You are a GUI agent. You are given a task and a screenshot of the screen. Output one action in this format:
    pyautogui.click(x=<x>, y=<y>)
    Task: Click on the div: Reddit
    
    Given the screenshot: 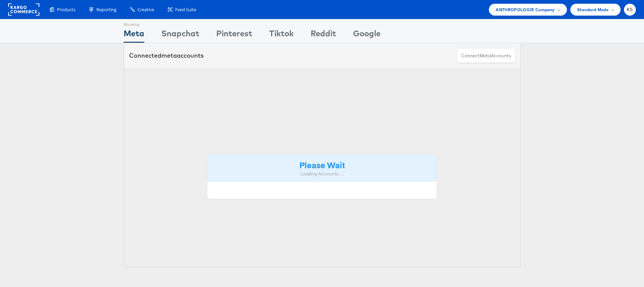 What is the action you would take?
    pyautogui.click(x=323, y=35)
    